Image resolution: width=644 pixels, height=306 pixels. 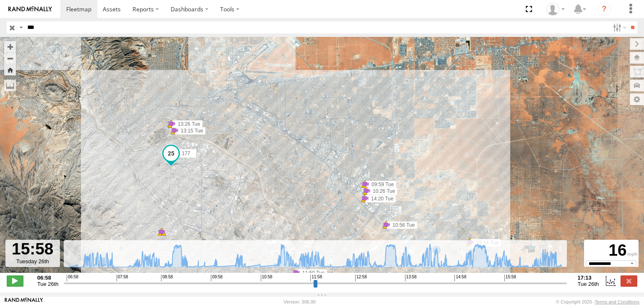 I want to click on div: Irving Rodriguez, so click(x=556, y=9).